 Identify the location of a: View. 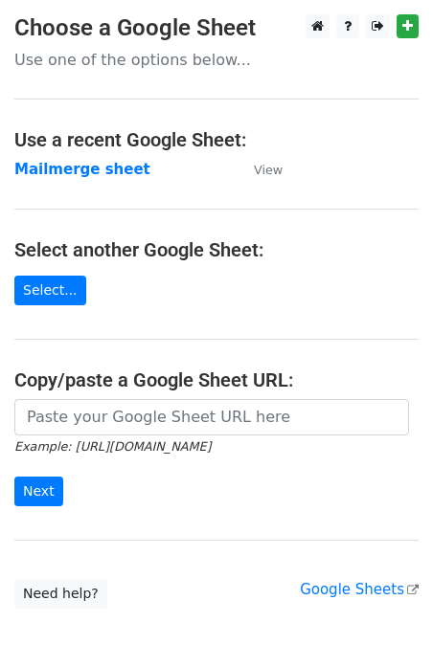
(259, 169).